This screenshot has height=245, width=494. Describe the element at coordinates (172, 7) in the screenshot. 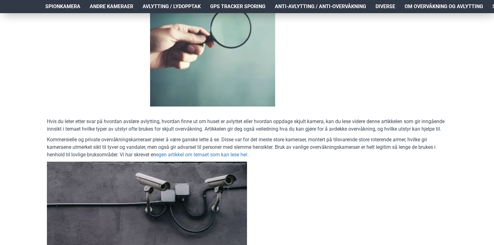

I see `span: Avlytting / Lydopptak` at that location.